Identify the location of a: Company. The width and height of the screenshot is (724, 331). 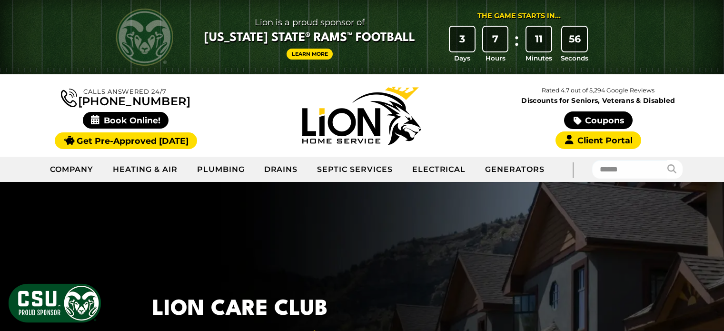
(72, 169).